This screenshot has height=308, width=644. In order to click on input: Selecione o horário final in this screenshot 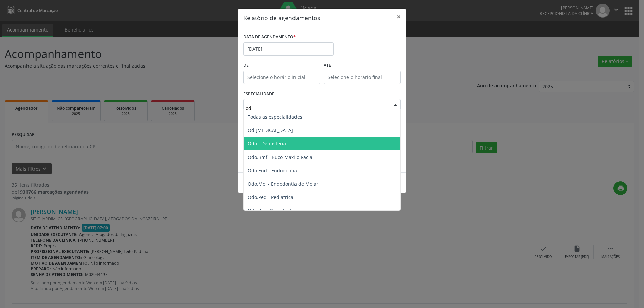, I will do `click(362, 77)`.